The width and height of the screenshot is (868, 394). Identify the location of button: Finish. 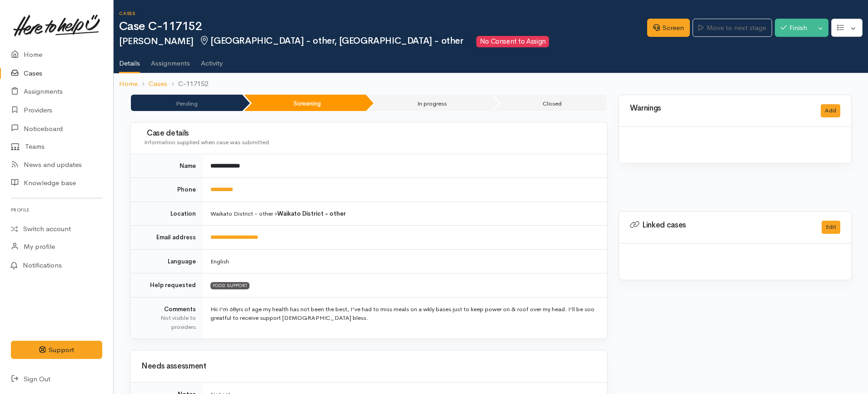
(794, 27).